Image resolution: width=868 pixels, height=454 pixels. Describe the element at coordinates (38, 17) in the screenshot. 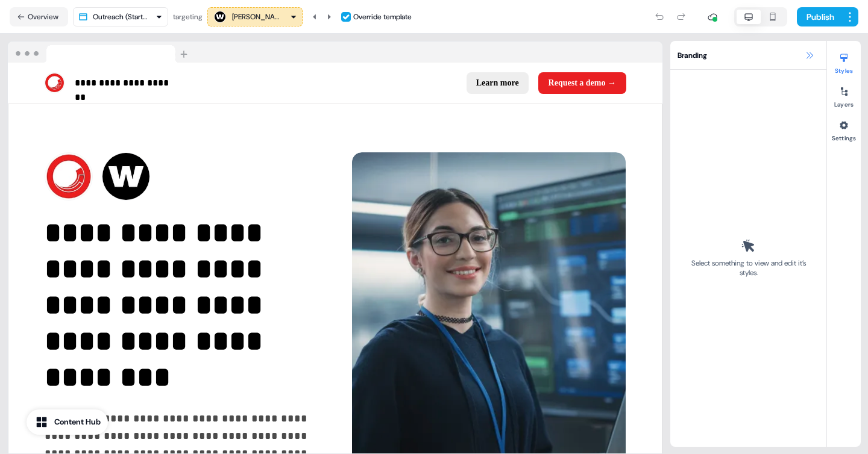

I see `button: Overview` at that location.